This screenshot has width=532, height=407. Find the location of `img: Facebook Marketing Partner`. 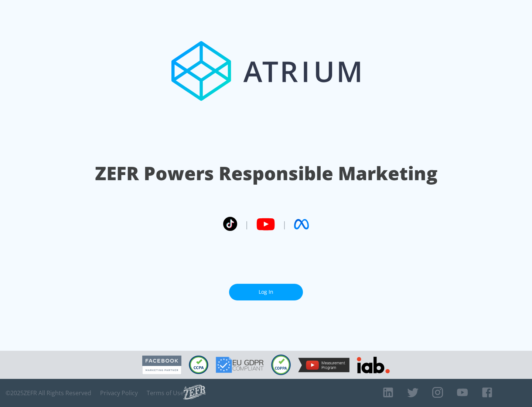

img: Facebook Marketing Partner is located at coordinates (161, 364).